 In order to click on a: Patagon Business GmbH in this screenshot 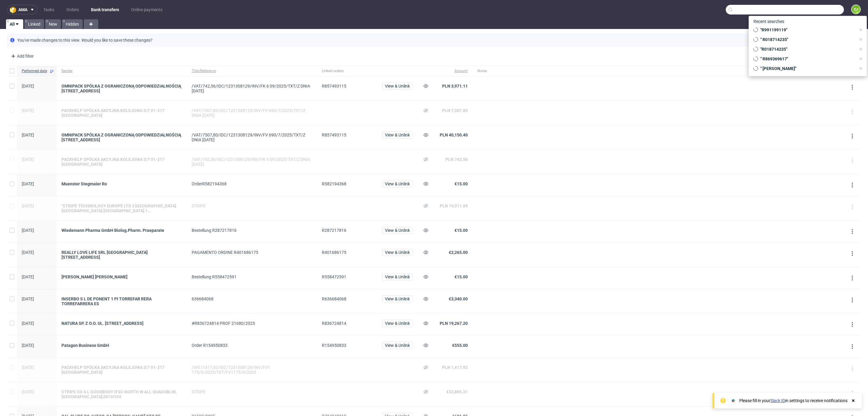, I will do `click(122, 345)`.